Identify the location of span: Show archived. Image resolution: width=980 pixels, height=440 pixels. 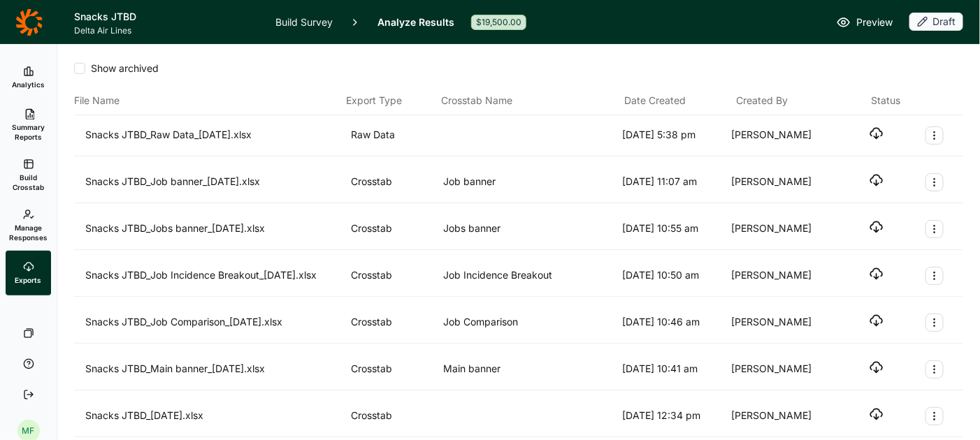
(122, 68).